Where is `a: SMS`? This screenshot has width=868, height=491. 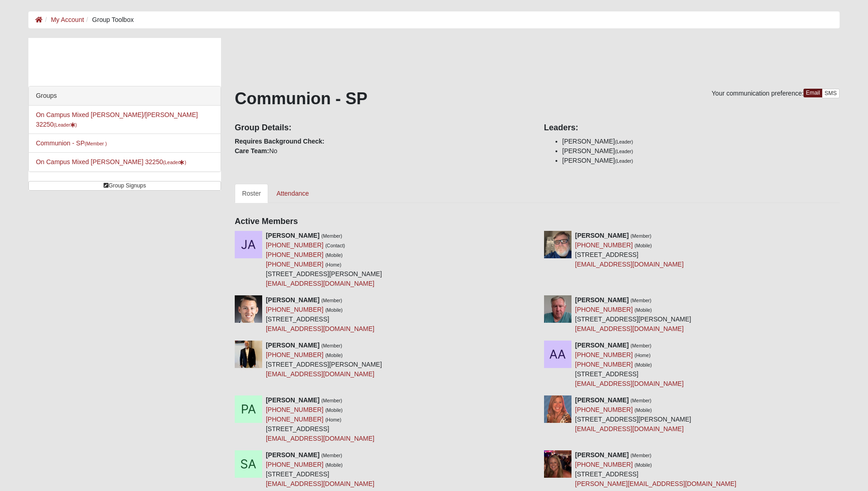 a: SMS is located at coordinates (831, 93).